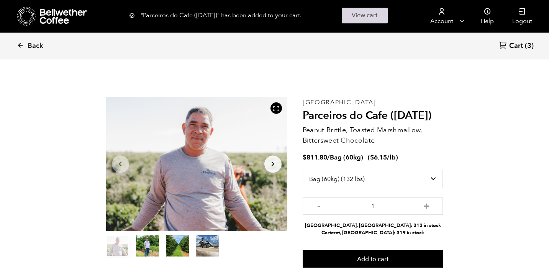 This screenshot has width=549, height=273. What do you see at coordinates (391, 157) in the screenshot?
I see `span: /lb` at bounding box center [391, 157].